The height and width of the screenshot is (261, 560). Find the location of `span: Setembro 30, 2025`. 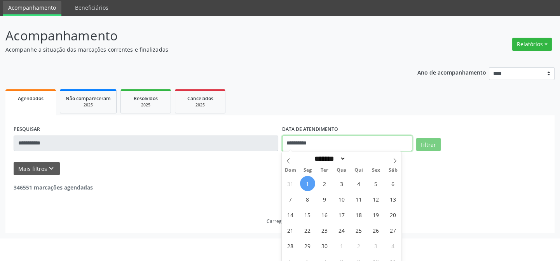

span: Setembro 30, 2025 is located at coordinates (325, 246).